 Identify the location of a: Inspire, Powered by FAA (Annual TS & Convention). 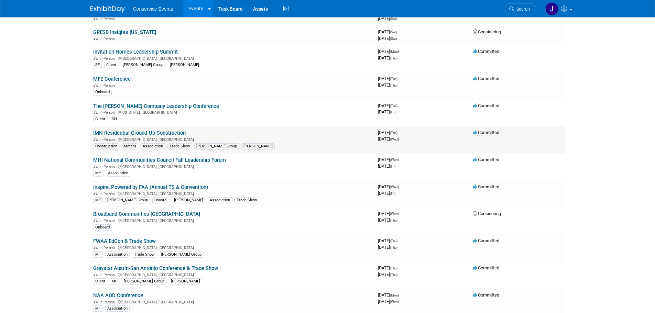
(151, 187).